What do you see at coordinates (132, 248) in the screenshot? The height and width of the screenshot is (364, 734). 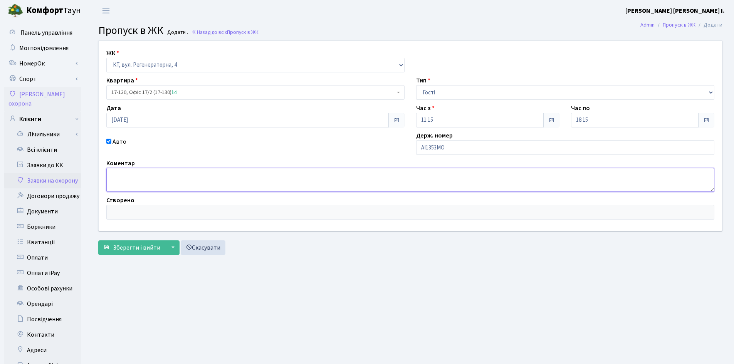 I see `button: Зберегти і вийти` at bounding box center [132, 248].